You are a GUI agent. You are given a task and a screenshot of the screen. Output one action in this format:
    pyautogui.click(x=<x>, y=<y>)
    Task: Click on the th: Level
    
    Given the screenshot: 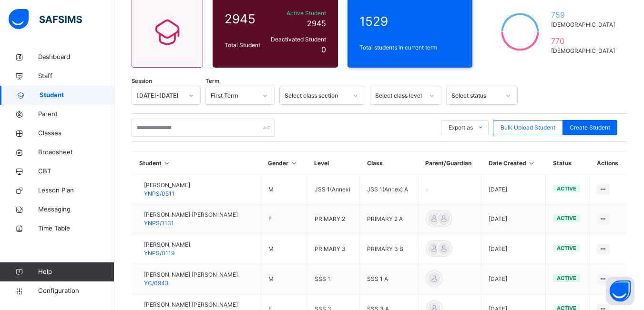 What is the action you would take?
    pyautogui.click(x=333, y=163)
    